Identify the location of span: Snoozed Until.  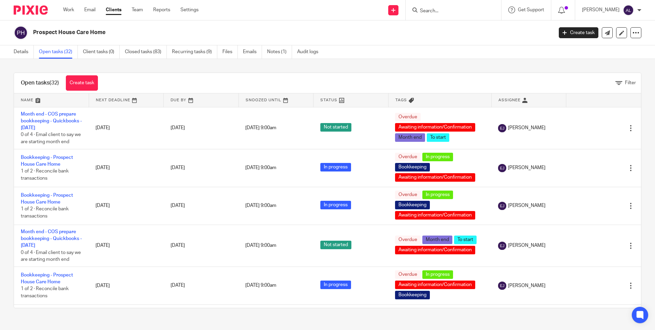
(263, 100).